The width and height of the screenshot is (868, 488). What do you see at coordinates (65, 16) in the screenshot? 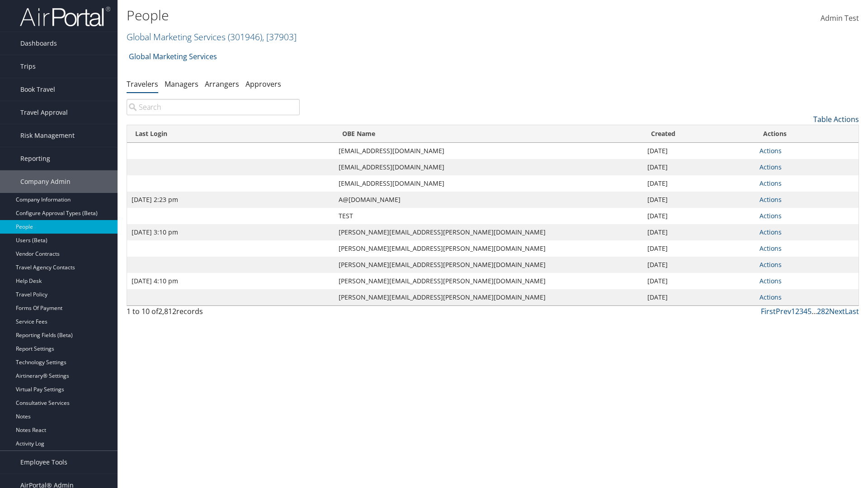
I see `img: airportal-logo.png` at bounding box center [65, 16].